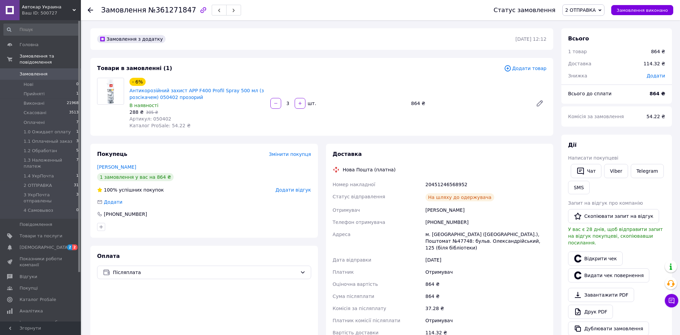  I want to click on div: Замовлення з додатку, so click(131, 39).